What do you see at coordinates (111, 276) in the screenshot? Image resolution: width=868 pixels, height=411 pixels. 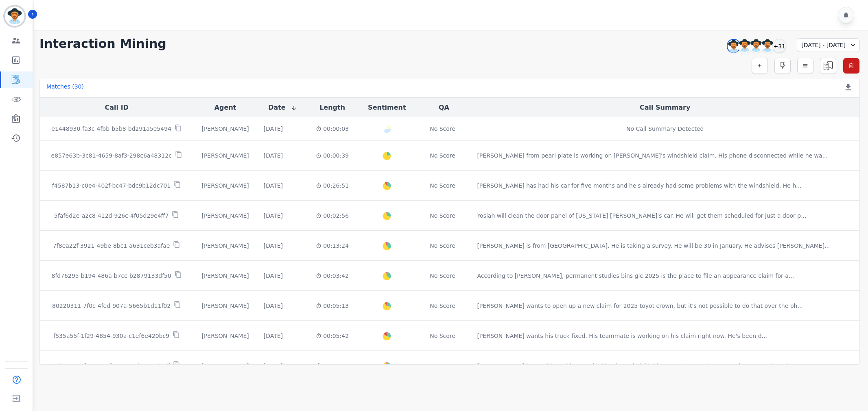 I see `p: 8fd76295-b194-486a-b7cc-b2879133df50` at bounding box center [111, 276].